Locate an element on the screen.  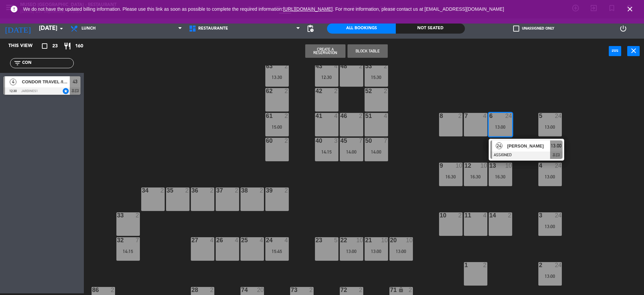
div: 14 is located at coordinates (490, 215).